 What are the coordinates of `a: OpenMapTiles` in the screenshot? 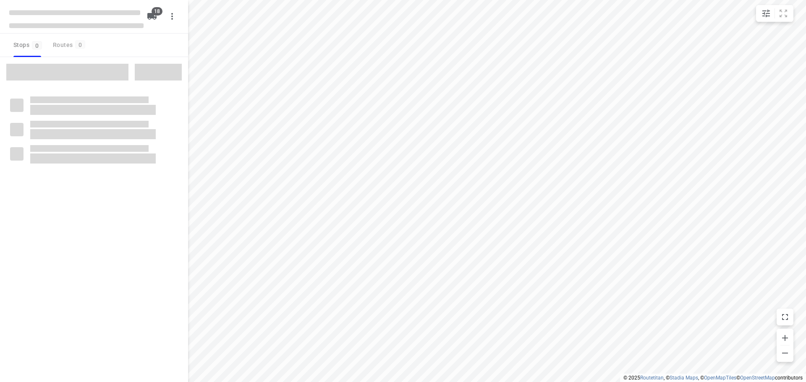 It's located at (720, 378).